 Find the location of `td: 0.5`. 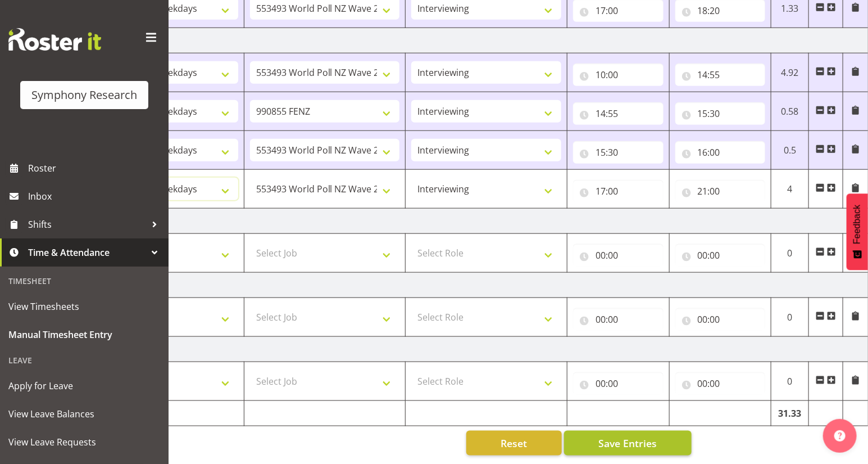

td: 0.5 is located at coordinates (790, 150).